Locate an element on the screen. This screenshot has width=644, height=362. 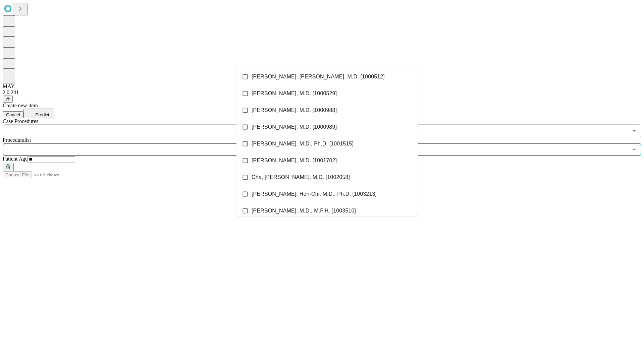
button: Cancel is located at coordinates (13, 115).